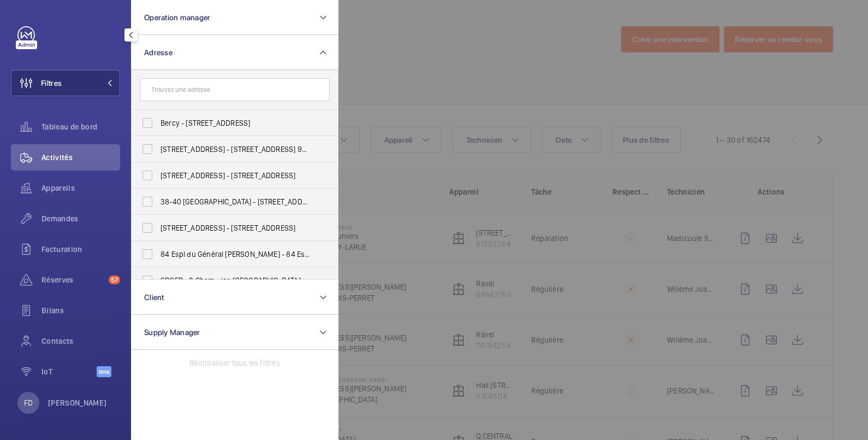 Image resolution: width=868 pixels, height=440 pixels. I want to click on span: Appareils, so click(81, 188).